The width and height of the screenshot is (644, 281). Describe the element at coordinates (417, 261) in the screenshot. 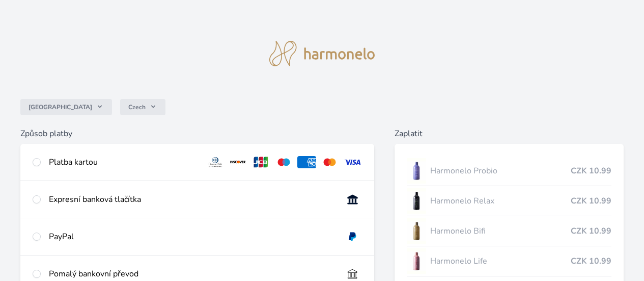

I see `img: CLEAN_LIFE_se_stinem_x-lo.jpg` at that location.